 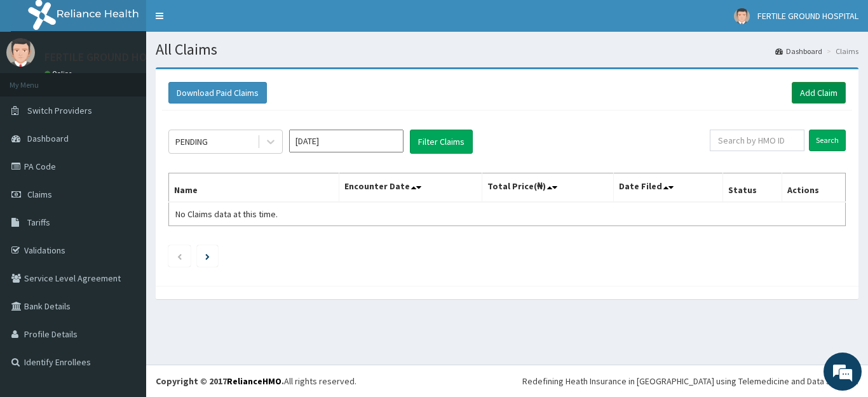 What do you see at coordinates (254, 188) in the screenshot?
I see `th: Name` at bounding box center [254, 188].